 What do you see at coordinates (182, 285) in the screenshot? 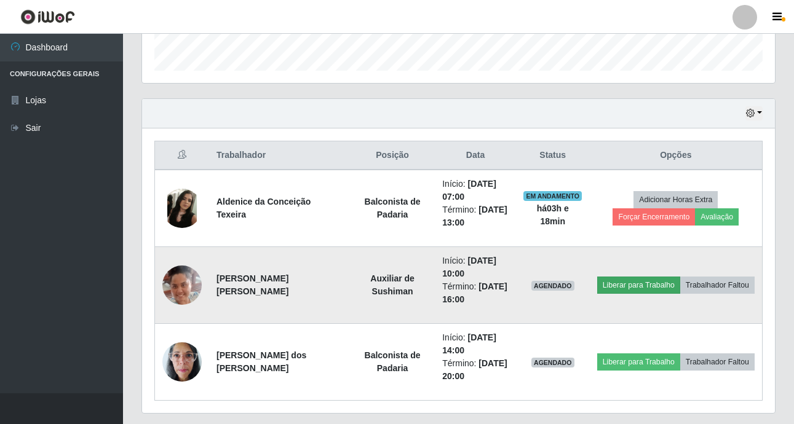
I see `img: 1723491411759.jpeg` at bounding box center [182, 285].